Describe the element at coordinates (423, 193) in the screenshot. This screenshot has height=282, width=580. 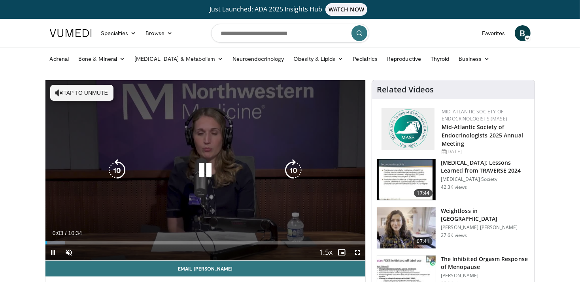
I see `span: 17:44` at that location.